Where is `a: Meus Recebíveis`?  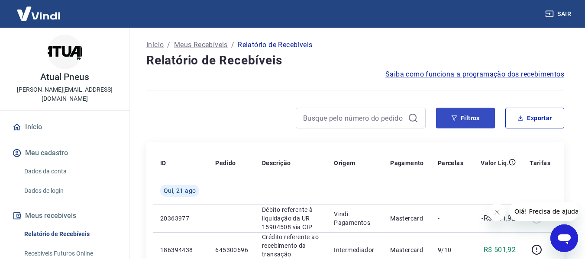 a: Meus Recebíveis is located at coordinates (201, 45).